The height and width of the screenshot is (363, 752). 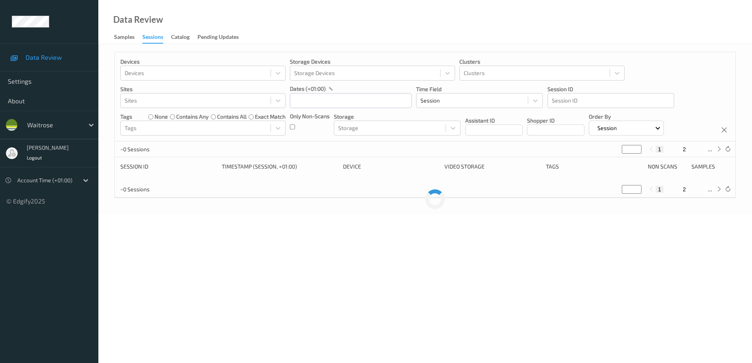 What do you see at coordinates (180, 38) in the screenshot?
I see `div: Catalog` at bounding box center [180, 38].